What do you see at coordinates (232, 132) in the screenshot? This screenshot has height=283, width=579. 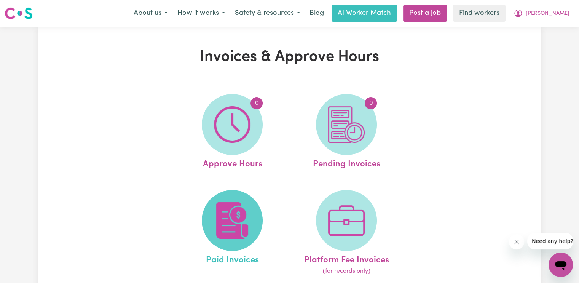 I see `a: Approve Hours` at bounding box center [232, 132].